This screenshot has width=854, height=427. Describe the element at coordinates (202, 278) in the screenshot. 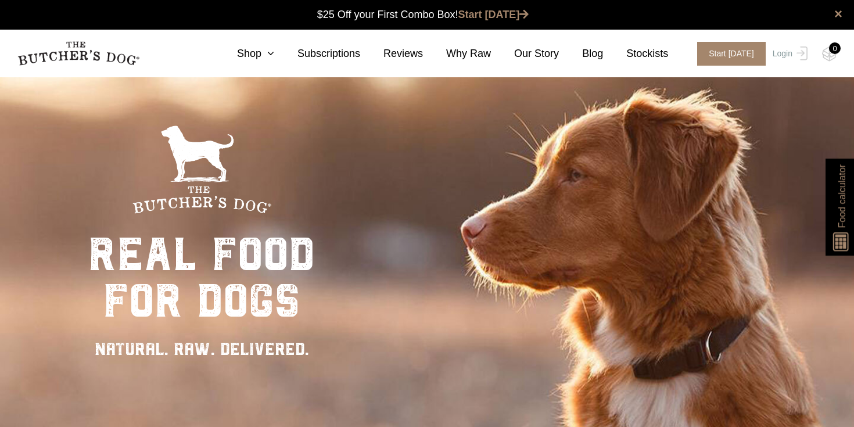

I see `div: real food for dogs` at that location.